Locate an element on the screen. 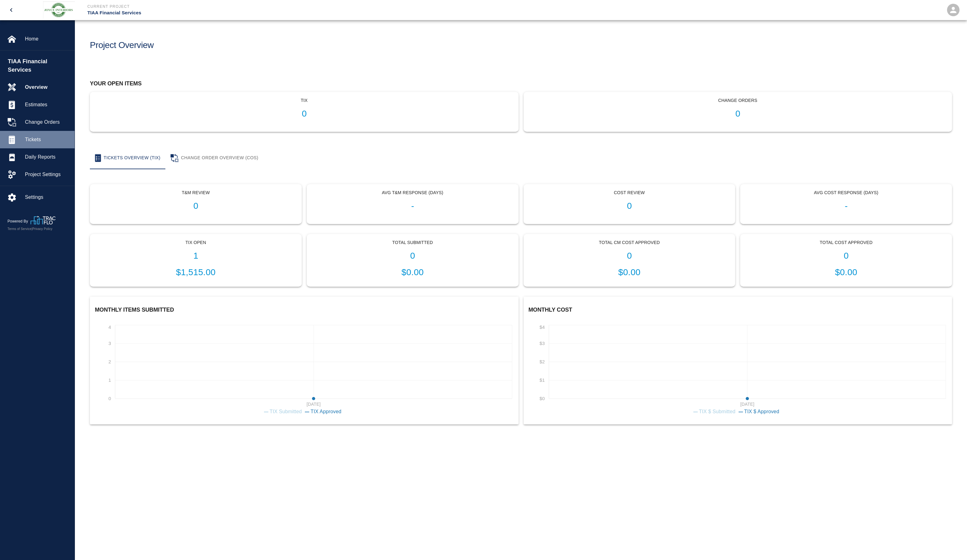 Image resolution: width=967 pixels, height=560 pixels. p: Total Cost Approved is located at coordinates (846, 243).